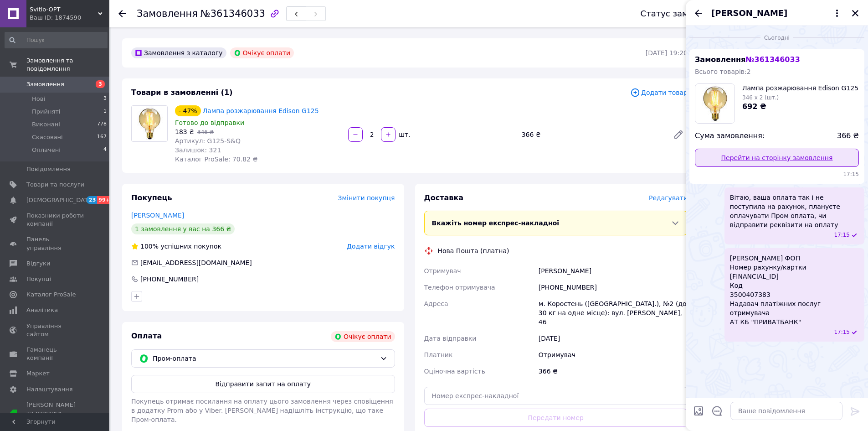 The image size is (868, 431). What do you see at coordinates (105, 150) in the screenshot?
I see `span: 4` at bounding box center [105, 150].